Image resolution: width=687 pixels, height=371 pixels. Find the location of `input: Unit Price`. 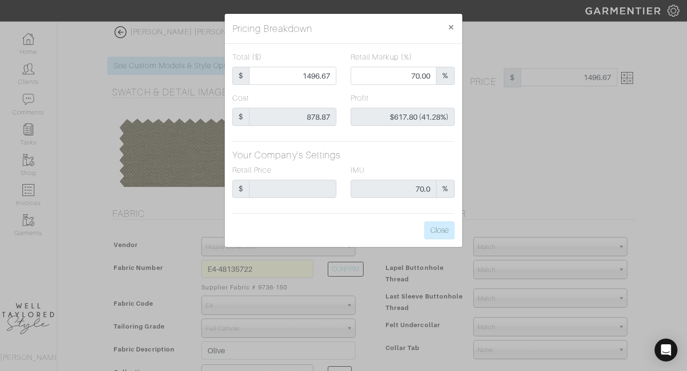

input: Unit Price is located at coordinates (293, 76).